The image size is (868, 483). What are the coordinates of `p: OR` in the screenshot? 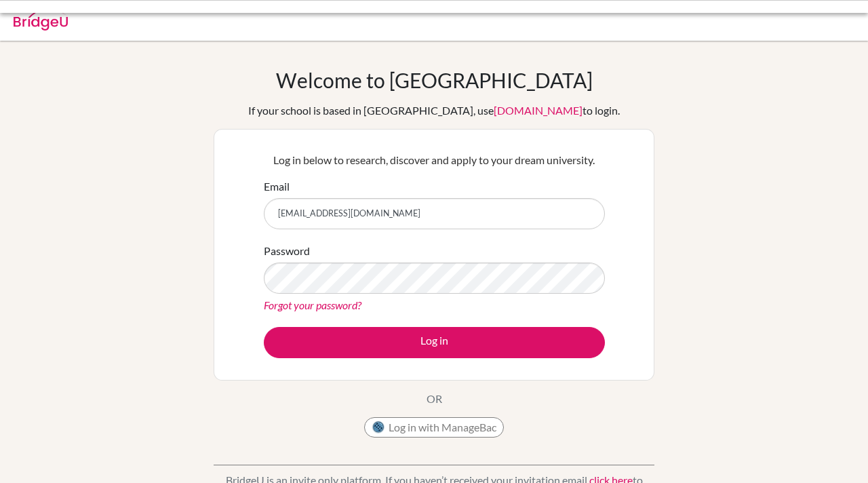 It's located at (434, 399).